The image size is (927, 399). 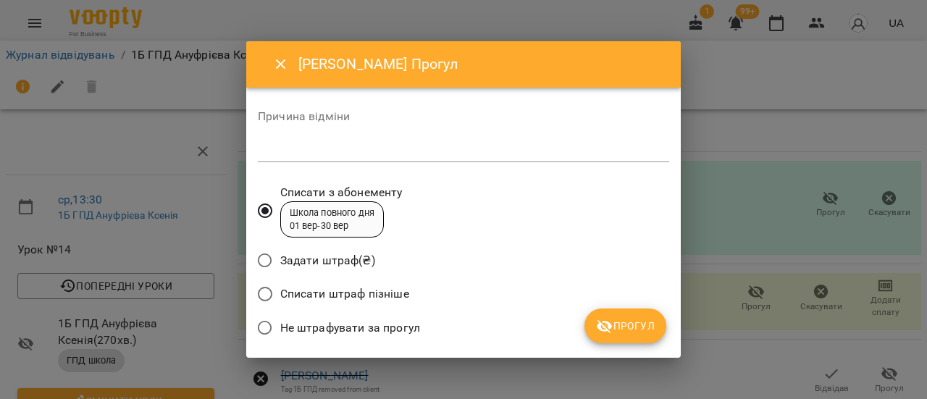 I want to click on span: Задати штраф(₴), so click(x=327, y=261).